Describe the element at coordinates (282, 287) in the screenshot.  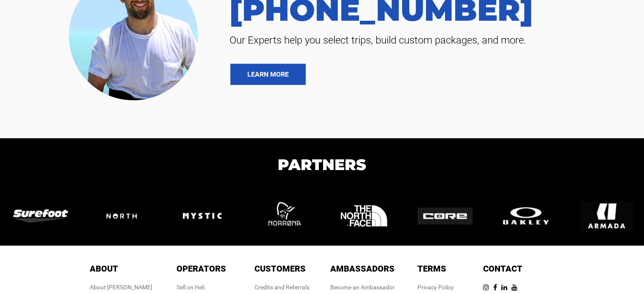
I see `a: Credits and Referrals` at that location.